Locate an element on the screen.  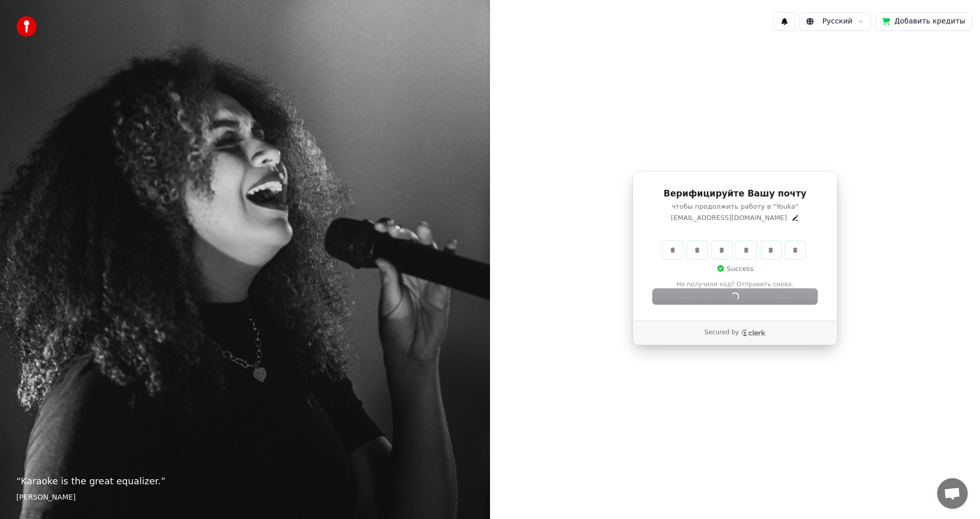
a: Открытый чат is located at coordinates (953, 494).